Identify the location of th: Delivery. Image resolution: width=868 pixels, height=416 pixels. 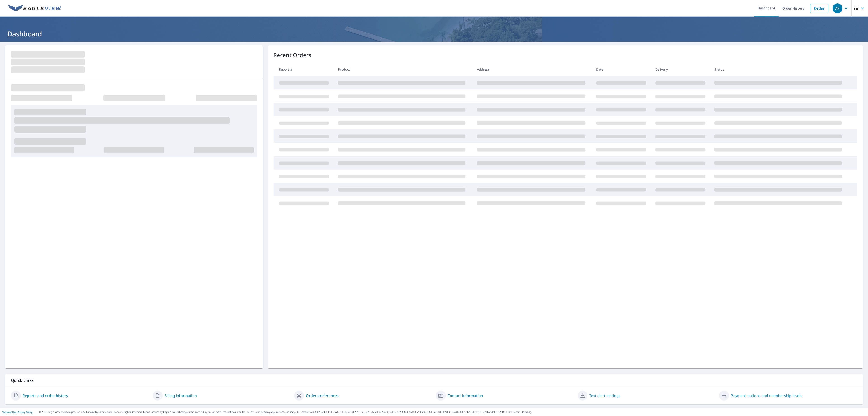
(681, 69).